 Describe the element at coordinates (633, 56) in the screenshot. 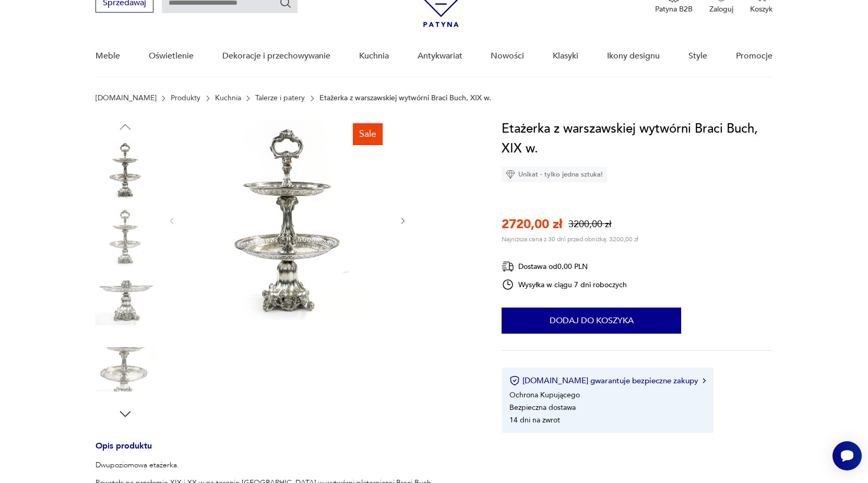

I see `a: Ikony designu` at that location.